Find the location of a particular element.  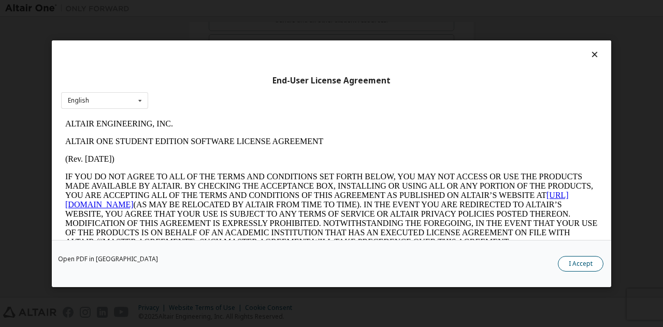

p: ALTAIR ENGINEERING, INC. is located at coordinates (270, 9).